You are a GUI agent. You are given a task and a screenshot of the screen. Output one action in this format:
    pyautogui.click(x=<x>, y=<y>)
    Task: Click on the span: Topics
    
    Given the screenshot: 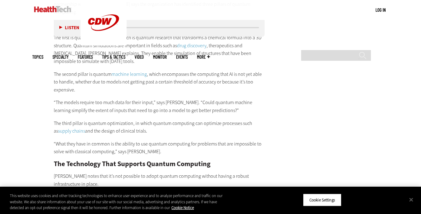 What is the action you would take?
    pyautogui.click(x=38, y=57)
    